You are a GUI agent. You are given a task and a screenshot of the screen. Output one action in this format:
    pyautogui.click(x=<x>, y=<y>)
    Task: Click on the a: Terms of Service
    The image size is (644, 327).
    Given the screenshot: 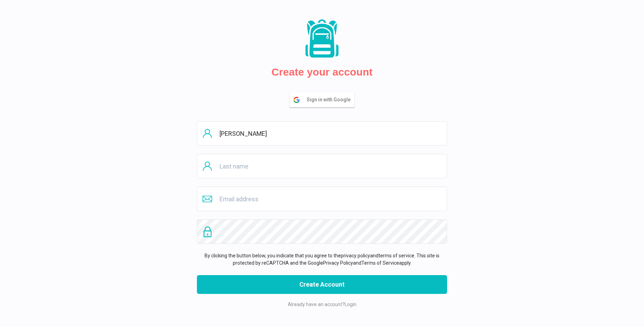 What is the action you would take?
    pyautogui.click(x=380, y=263)
    